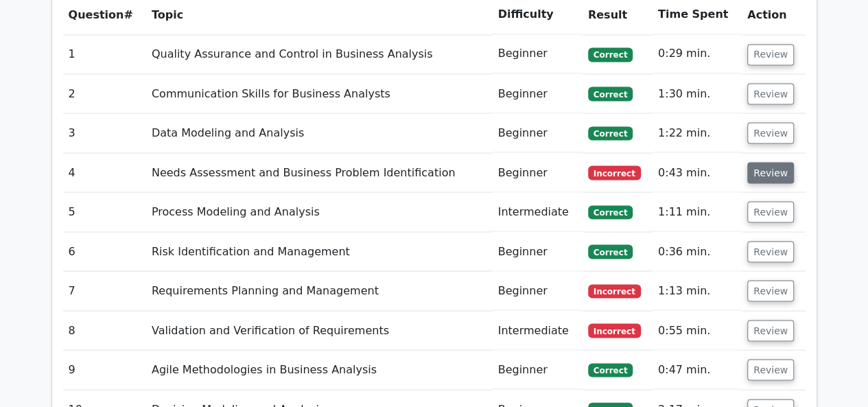 Image resolution: width=868 pixels, height=407 pixels. What do you see at coordinates (104, 211) in the screenshot?
I see `td: 5` at bounding box center [104, 211].